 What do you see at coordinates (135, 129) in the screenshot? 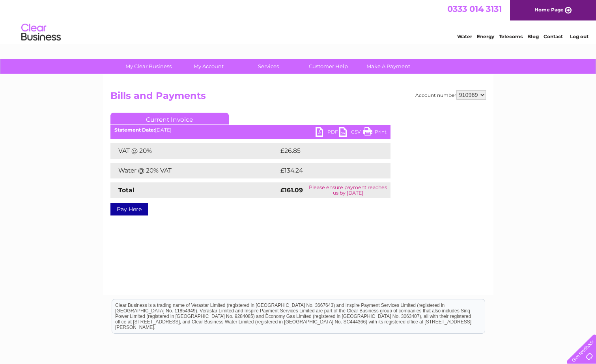
I see `b: Statement Date:` at bounding box center [135, 129].